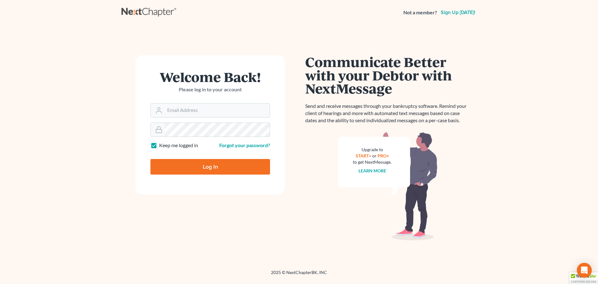 The image size is (598, 284). What do you see at coordinates (372, 149) in the screenshot?
I see `div: Upgrade to` at bounding box center [372, 149].